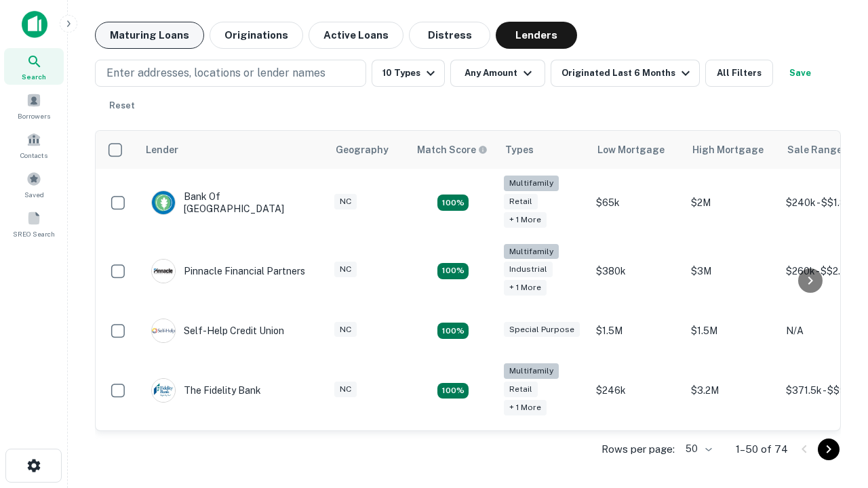 The height and width of the screenshot is (488, 868). Describe the element at coordinates (453, 271) in the screenshot. I see `div: Matching Properties: 14, hasApolloMatch: undefined` at that location.